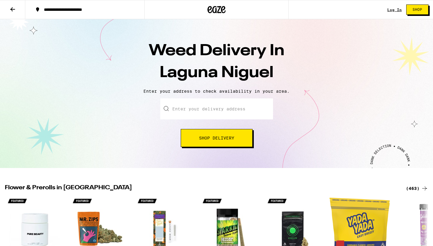 This screenshot has height=246, width=433. I want to click on span: Laguna Niguel, so click(216, 73).